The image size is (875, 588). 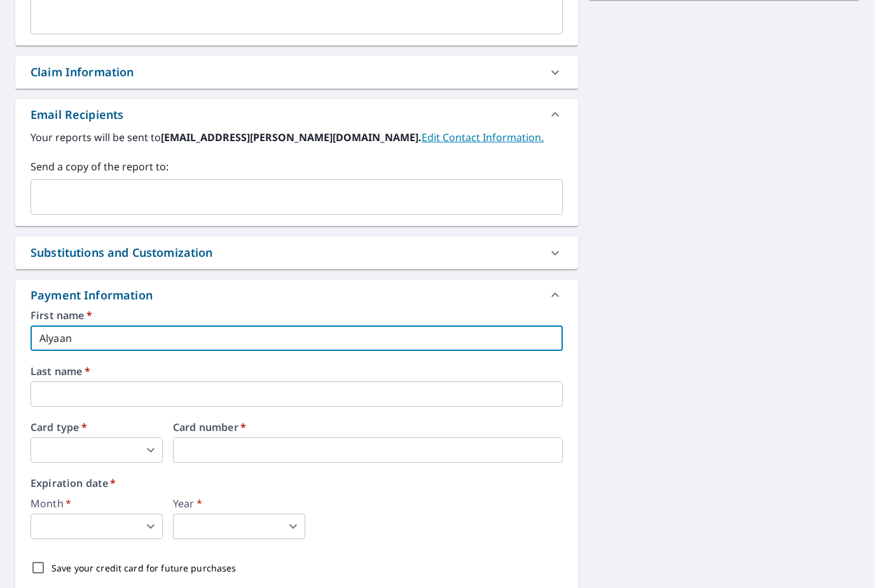 I want to click on label: Send a copy of the report to:, so click(x=297, y=166).